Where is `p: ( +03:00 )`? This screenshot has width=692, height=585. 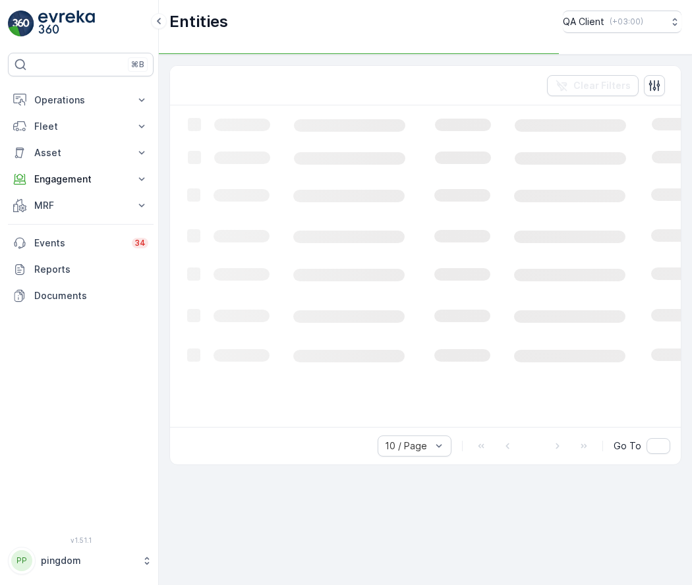 p: ( +03:00 ) is located at coordinates (626, 22).